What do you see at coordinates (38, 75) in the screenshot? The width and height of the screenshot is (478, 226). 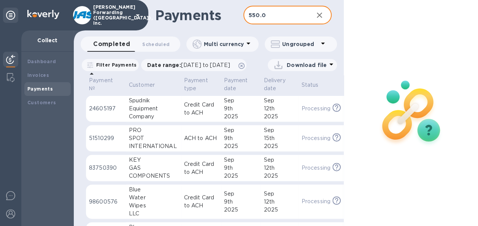 I see `b: Invoices` at bounding box center [38, 75].